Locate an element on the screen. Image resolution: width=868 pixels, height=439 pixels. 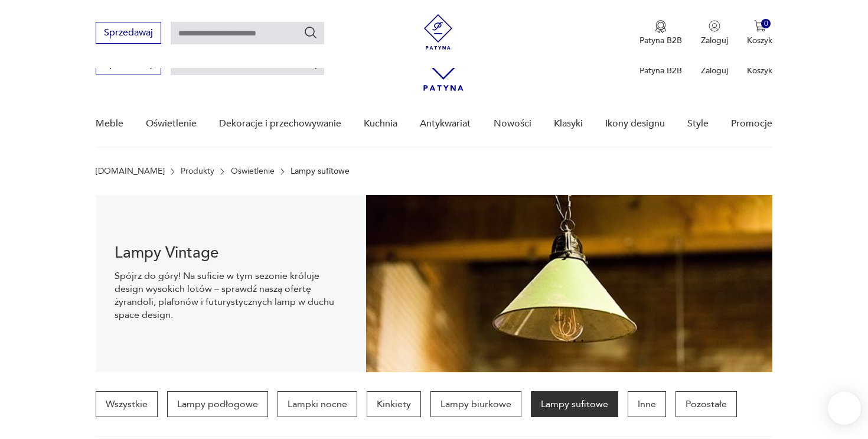
a: Lampy podłogowe is located at coordinates (217, 404).